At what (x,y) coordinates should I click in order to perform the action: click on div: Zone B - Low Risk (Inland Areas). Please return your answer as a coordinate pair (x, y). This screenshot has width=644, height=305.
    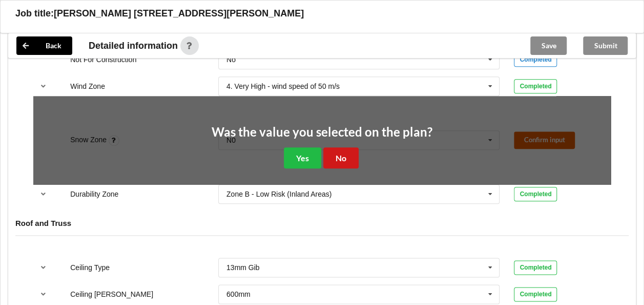
    Looking at the image, I should click on (279, 194).